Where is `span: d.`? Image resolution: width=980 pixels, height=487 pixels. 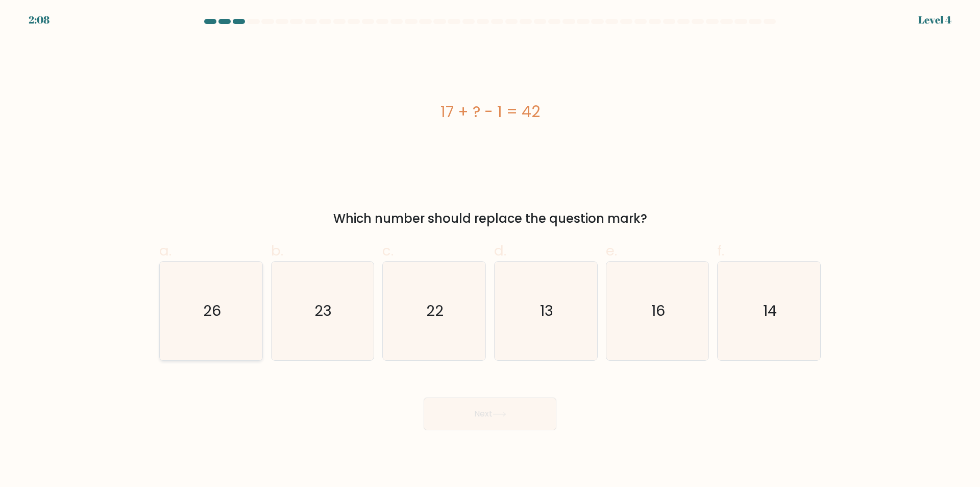
span: d. is located at coordinates (500, 250).